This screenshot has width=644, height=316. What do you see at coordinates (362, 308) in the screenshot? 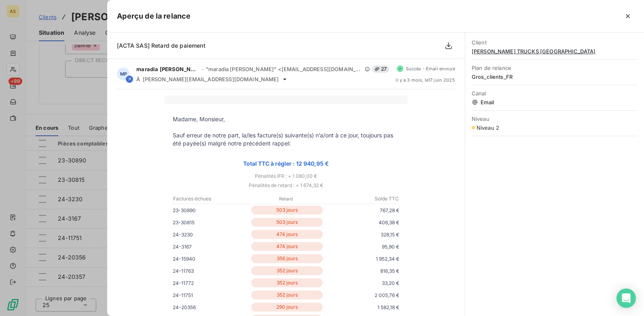
I see `p: 1 582,18 €` at bounding box center [362, 308].